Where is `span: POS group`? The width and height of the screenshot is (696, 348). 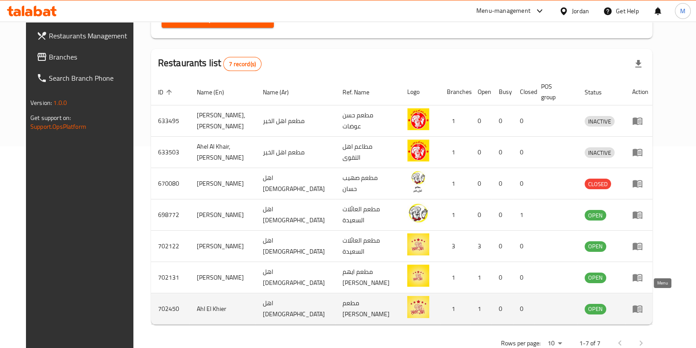 span: POS group is located at coordinates (554, 92).